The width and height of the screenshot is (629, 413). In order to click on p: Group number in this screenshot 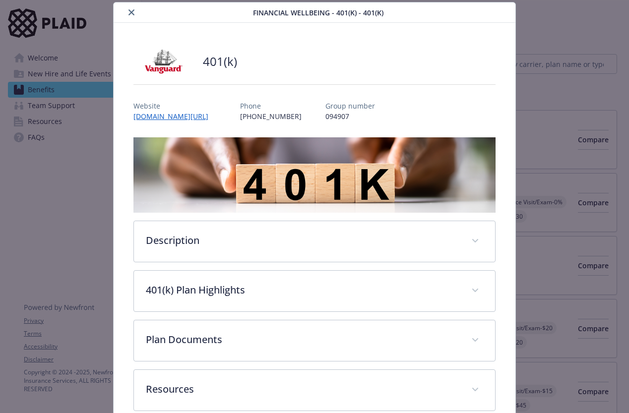, I will do `click(350, 106)`.